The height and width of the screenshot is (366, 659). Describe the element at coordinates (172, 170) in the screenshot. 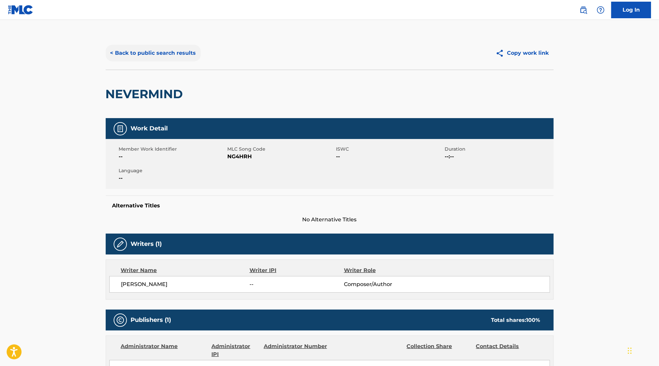

I see `span: Language` at that location.